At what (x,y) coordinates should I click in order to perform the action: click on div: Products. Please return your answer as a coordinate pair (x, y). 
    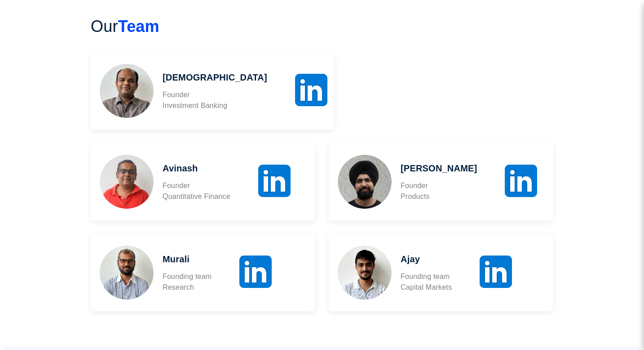
    Looking at the image, I should click on (439, 196).